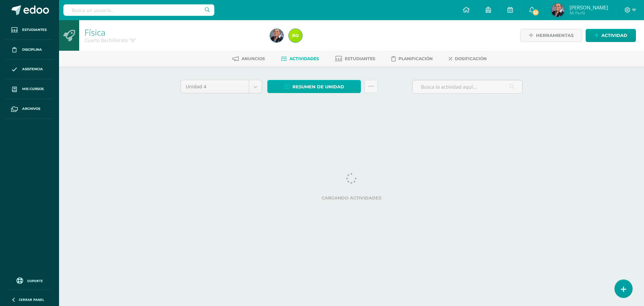  I want to click on img: c4cc1f8eb4ce2c7ab2e79f8195609c16.png, so click(295, 36).